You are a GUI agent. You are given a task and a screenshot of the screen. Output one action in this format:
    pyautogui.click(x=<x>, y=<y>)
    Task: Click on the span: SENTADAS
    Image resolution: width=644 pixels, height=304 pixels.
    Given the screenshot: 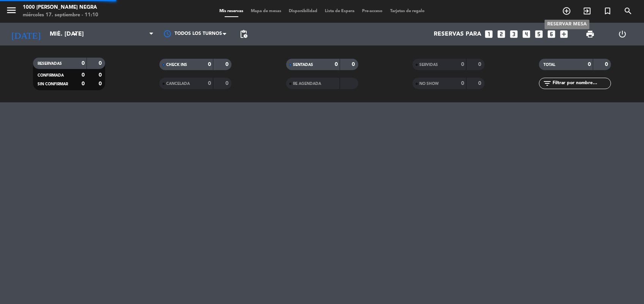 What is the action you would take?
    pyautogui.click(x=303, y=65)
    